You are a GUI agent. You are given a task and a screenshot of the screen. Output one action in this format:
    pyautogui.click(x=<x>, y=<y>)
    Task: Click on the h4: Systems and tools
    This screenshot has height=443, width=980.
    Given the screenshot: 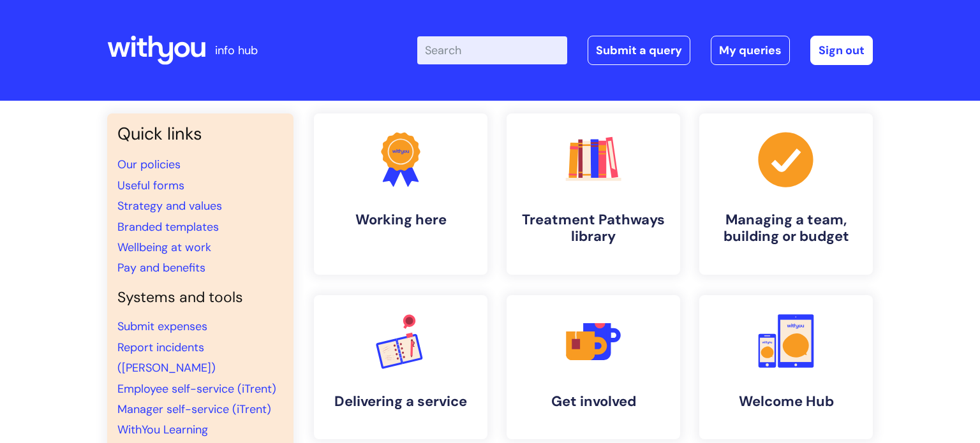 What is the action you would take?
    pyautogui.click(x=200, y=297)
    